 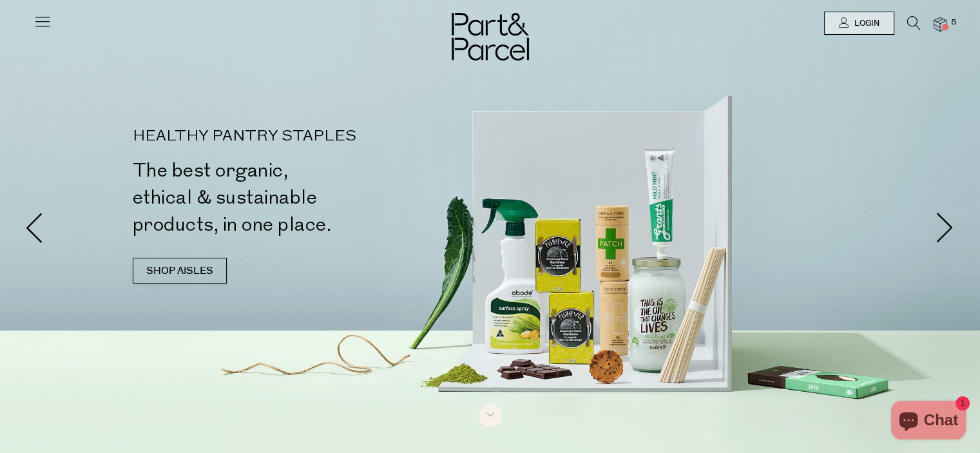 What do you see at coordinates (866, 23) in the screenshot?
I see `span: Login` at bounding box center [866, 23].